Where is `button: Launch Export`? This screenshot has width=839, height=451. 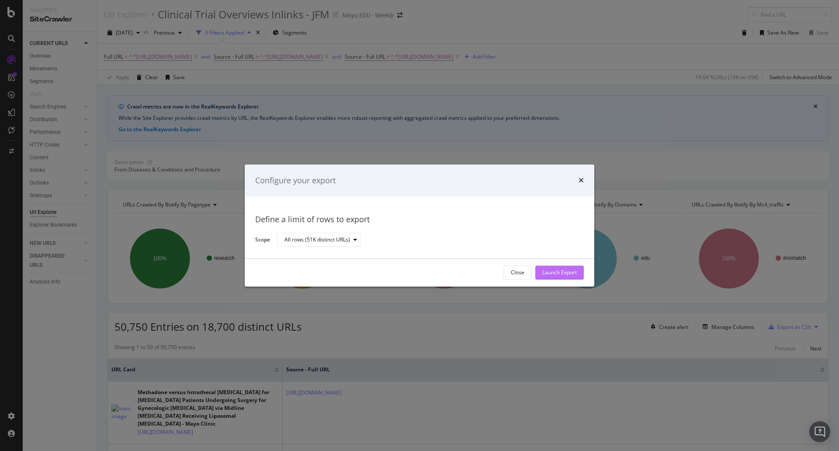
button: Launch Export is located at coordinates (559, 272).